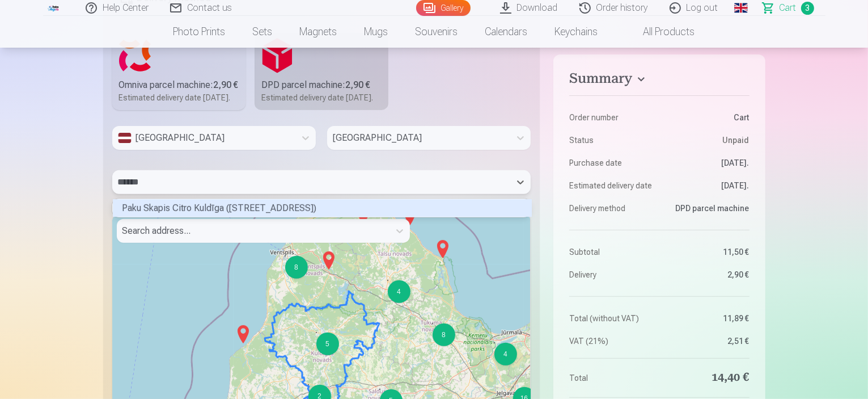 The image size is (868, 399). What do you see at coordinates (513, 387) in the screenshot?
I see `div: 16` at bounding box center [513, 387].